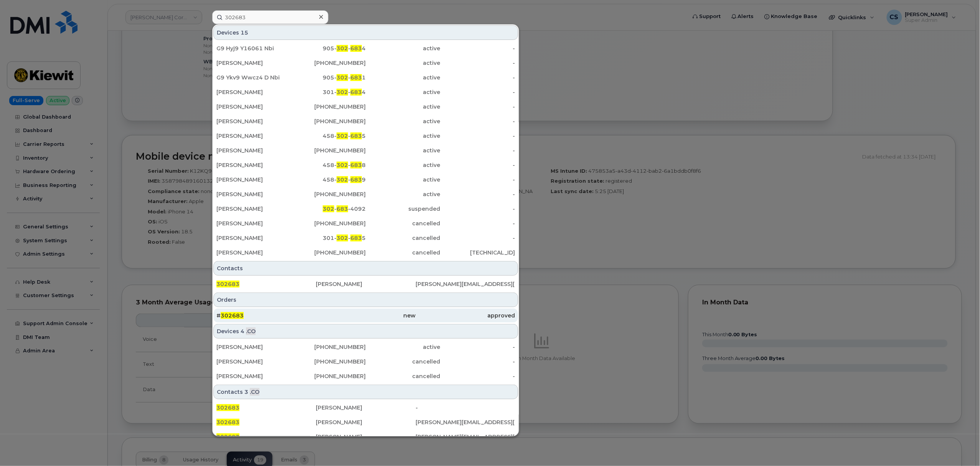  What do you see at coordinates (254, 48) in the screenshot?
I see `div: G9 Hyj9 Y16061 Nbi` at bounding box center [254, 48].